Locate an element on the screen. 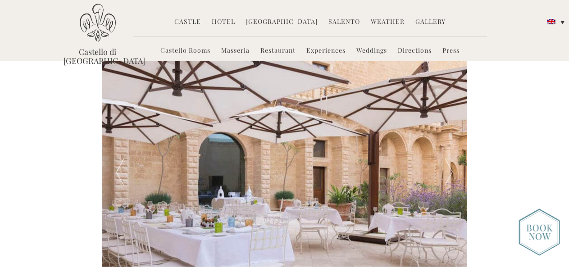 The width and height of the screenshot is (569, 267). img: new-booknow.png is located at coordinates (539, 232).